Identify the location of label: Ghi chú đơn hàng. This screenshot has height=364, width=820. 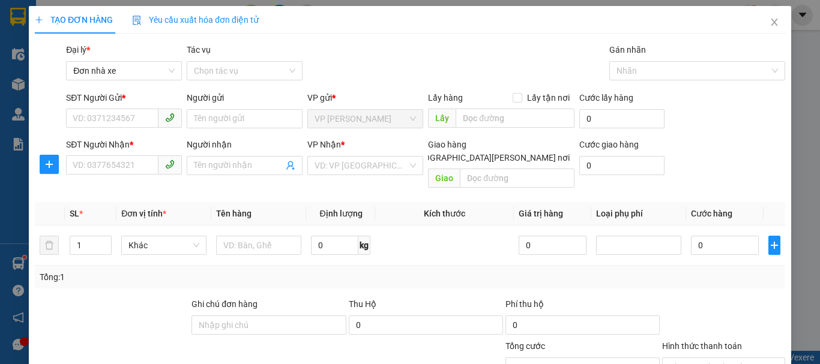
(224, 304).